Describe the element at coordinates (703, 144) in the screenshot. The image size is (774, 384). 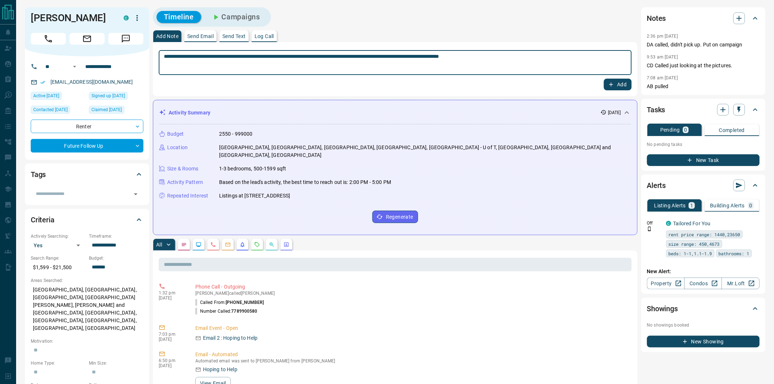
I see `p: No pending tasks` at that location.